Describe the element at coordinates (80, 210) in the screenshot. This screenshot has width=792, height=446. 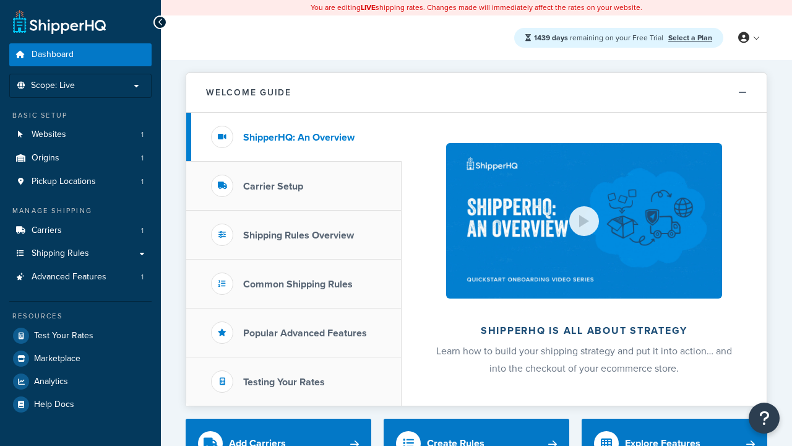
I see `div: Manage Shipping` at that location.